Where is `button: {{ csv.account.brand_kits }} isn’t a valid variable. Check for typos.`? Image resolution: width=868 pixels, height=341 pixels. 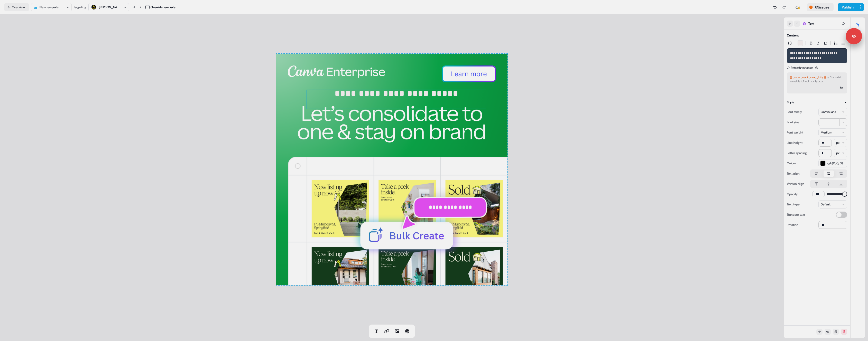 button: {{ csv.account.brand_kits }} isn’t a valid variable. Check for typos. is located at coordinates (817, 83).